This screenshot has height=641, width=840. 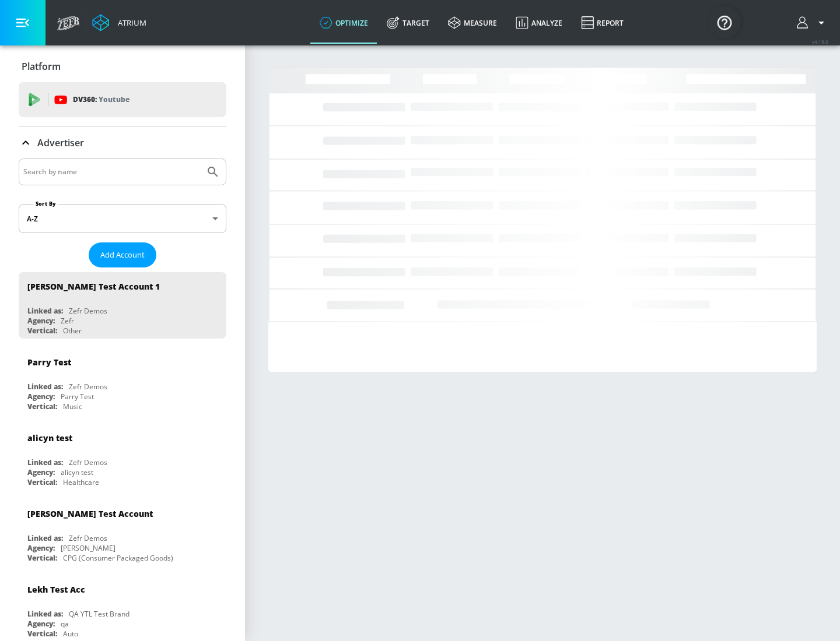 What do you see at coordinates (344, 23) in the screenshot?
I see `a: optimize` at bounding box center [344, 23].